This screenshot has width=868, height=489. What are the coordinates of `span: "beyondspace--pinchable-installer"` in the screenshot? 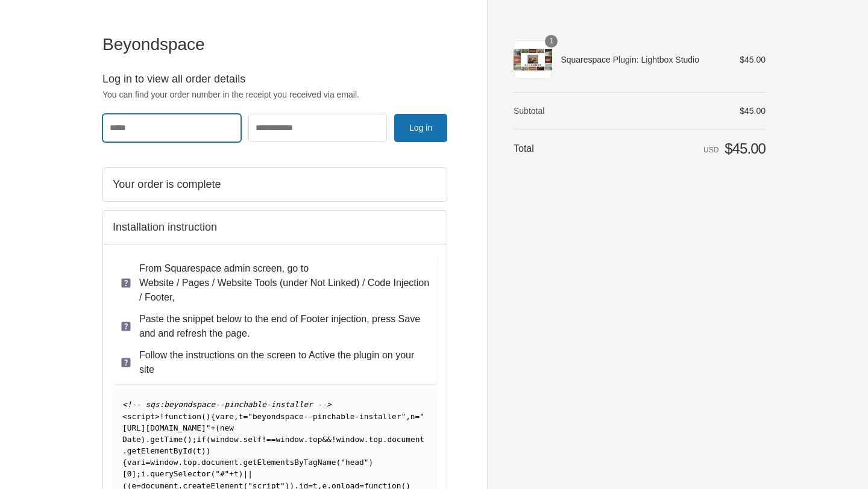 It's located at (327, 416).